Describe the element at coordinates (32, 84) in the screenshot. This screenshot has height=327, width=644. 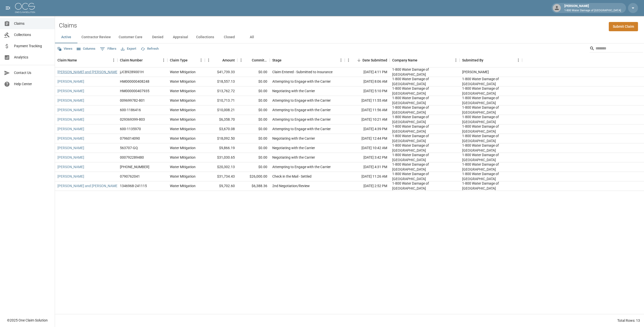
I see `span: Help Center` at that location.